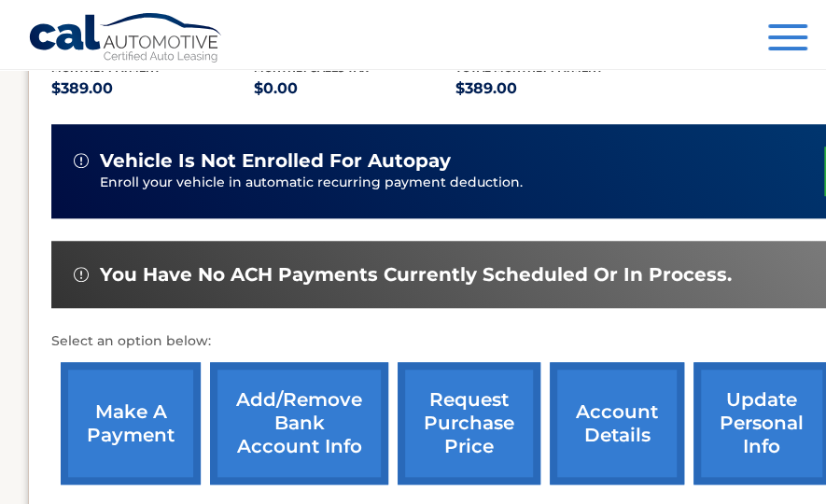  What do you see at coordinates (131, 422) in the screenshot?
I see `a: make a payment` at bounding box center [131, 422].